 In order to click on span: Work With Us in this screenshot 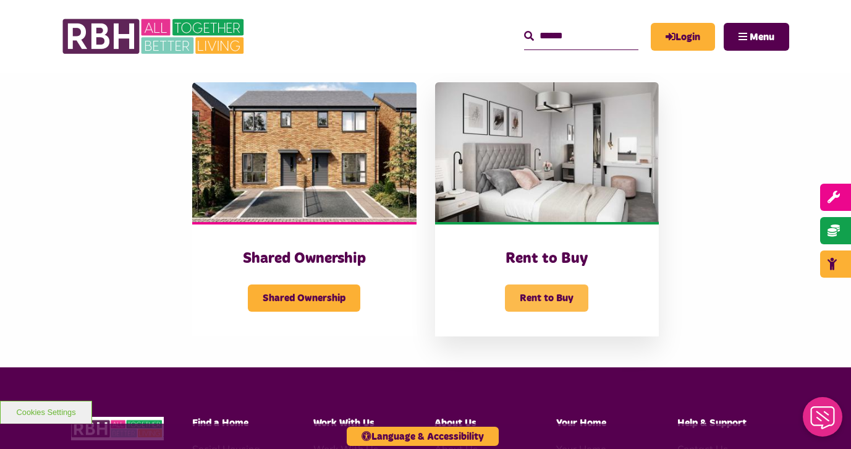, I will do `click(344, 423)`.